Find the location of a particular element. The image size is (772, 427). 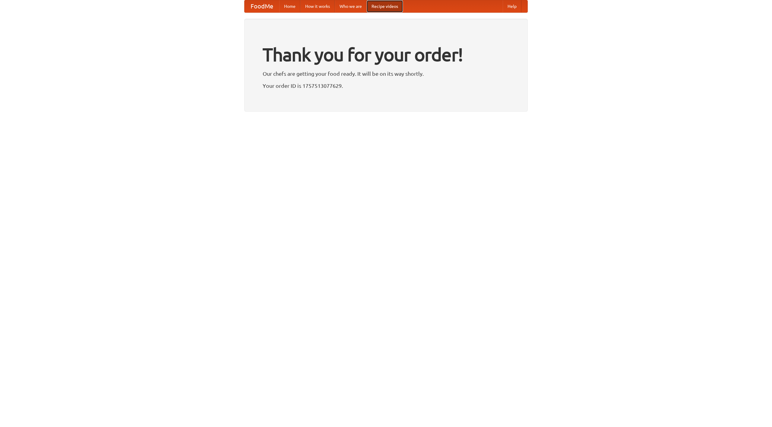

a: Who we are is located at coordinates (351, 6).